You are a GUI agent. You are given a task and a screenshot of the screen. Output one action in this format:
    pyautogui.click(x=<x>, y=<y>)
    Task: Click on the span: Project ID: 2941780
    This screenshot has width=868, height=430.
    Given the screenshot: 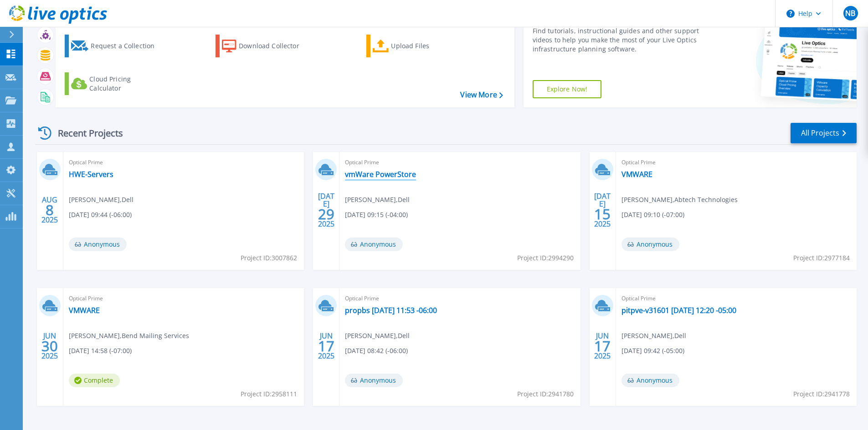 What is the action you would take?
    pyautogui.click(x=546, y=394)
    